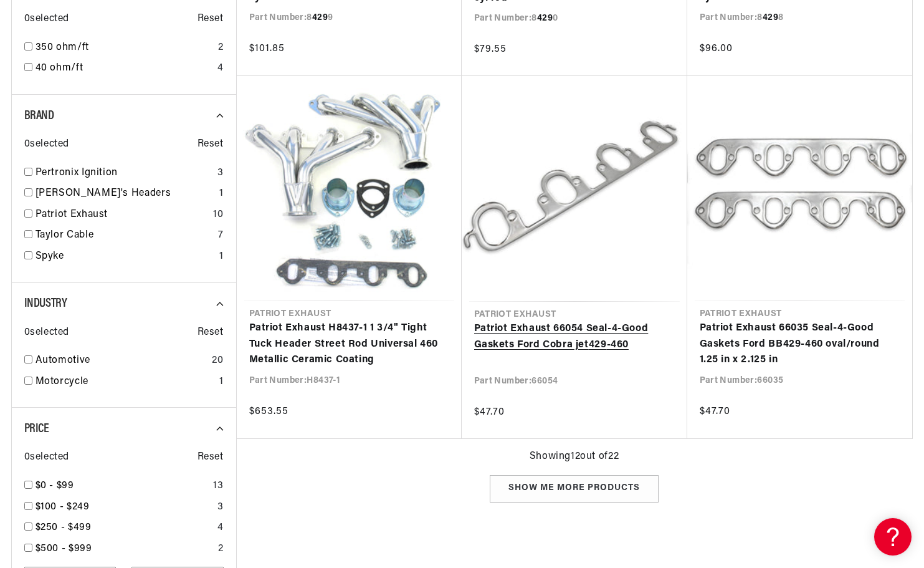 The width and height of the screenshot is (924, 568). Describe the element at coordinates (37, 428) in the screenshot. I see `span: Price` at that location.